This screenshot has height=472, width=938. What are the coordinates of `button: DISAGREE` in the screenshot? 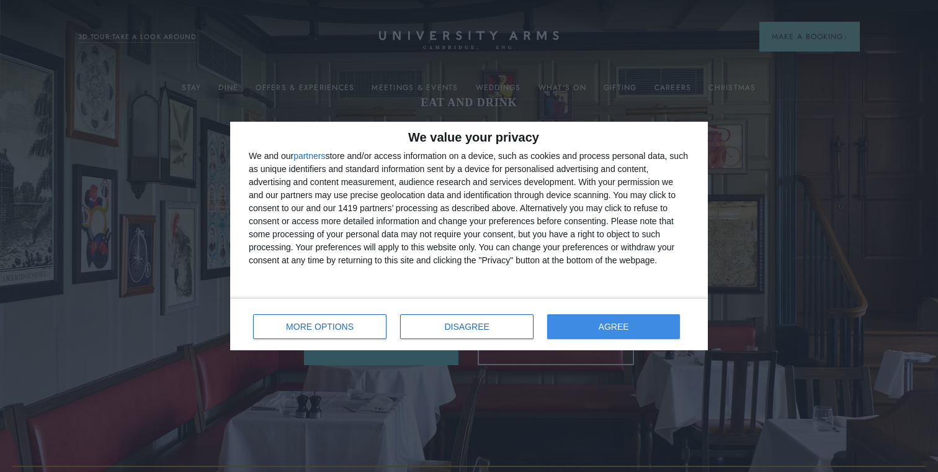 It's located at (467, 326).